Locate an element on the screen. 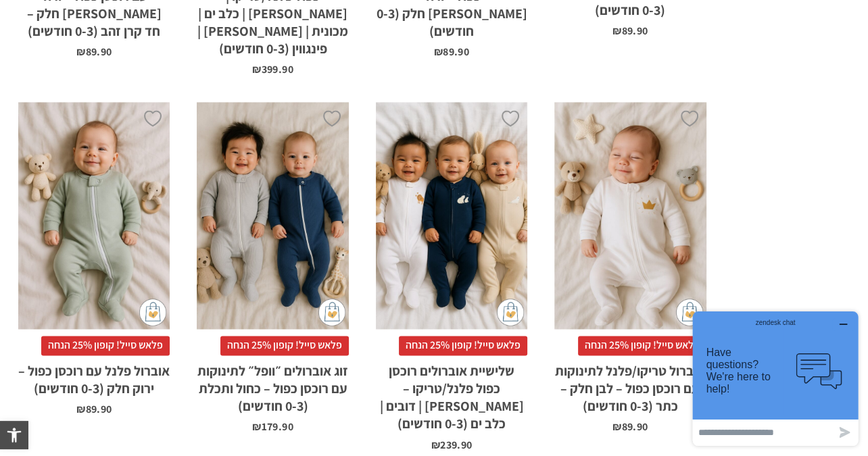 This screenshot has width=868, height=456. bdi: 399.90 is located at coordinates (273, 69).